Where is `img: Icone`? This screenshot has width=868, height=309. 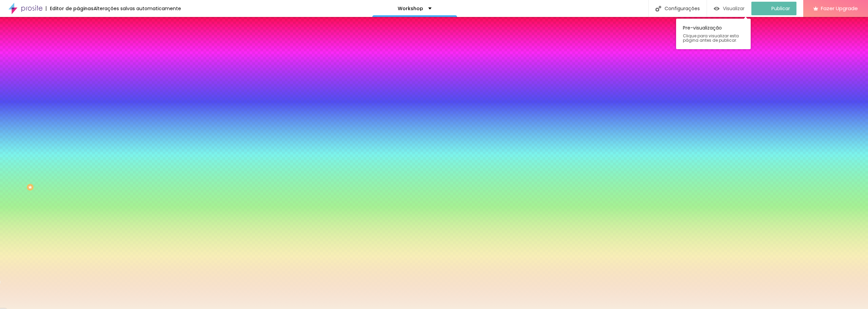
img: Icone is located at coordinates (658, 8).